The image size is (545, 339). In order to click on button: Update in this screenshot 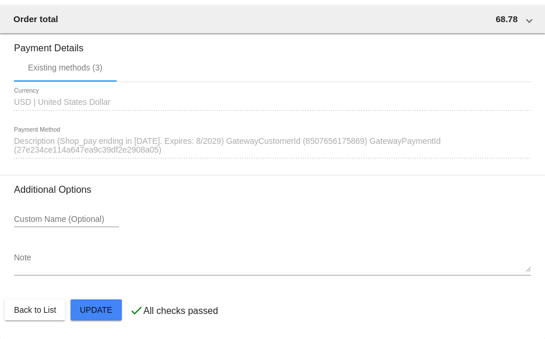, I will do `click(96, 310)`.